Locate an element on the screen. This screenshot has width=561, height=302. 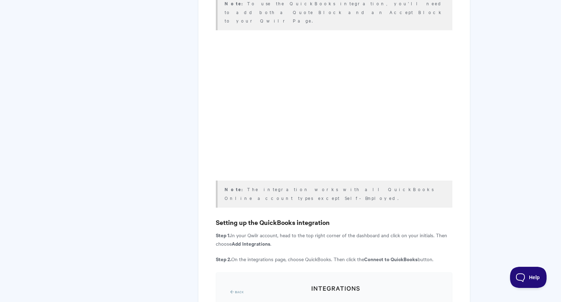
p: On the integrations page, choose QuickBooks. Then click the button. is located at coordinates (334, 259).